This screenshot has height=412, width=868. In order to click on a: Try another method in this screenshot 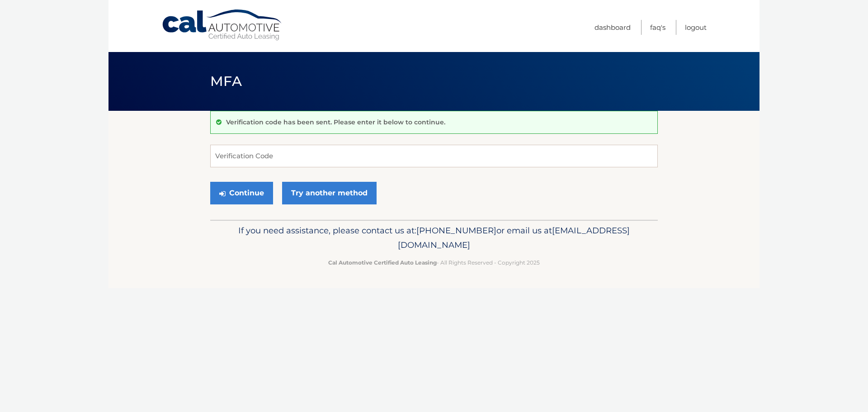, I will do `click(329, 193)`.